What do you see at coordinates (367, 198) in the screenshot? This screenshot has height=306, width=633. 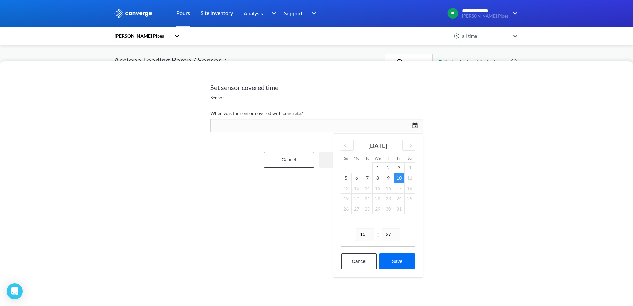 I see `td: Not available. Tuesday, October 21, 2025` at bounding box center [367, 198].